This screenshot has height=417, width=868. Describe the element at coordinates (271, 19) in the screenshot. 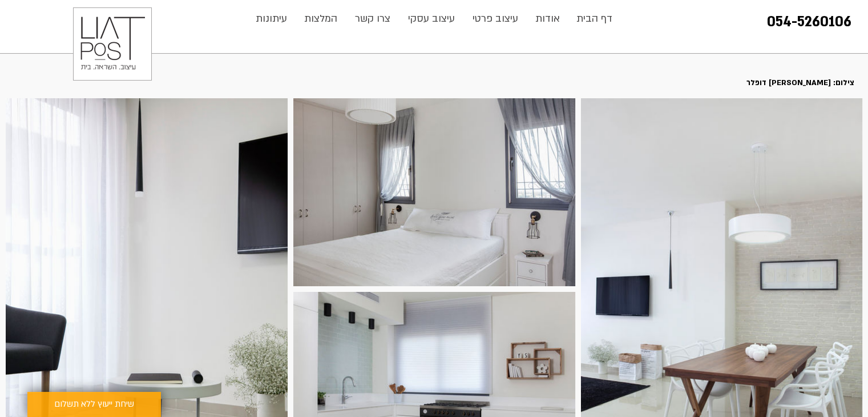

I see `a: עיתונות` at that location.